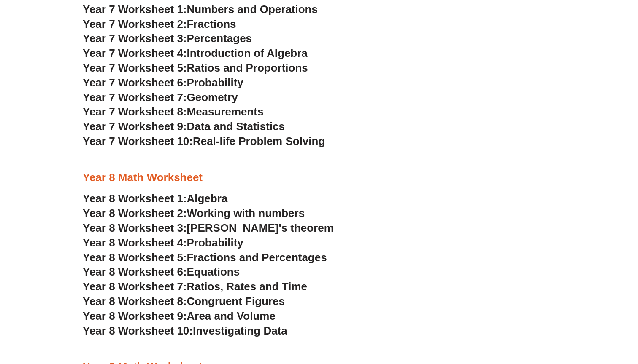 This screenshot has width=638, height=364. What do you see at coordinates (135, 111) in the screenshot?
I see `span: Year 7 Worksheet 8:` at bounding box center [135, 111].